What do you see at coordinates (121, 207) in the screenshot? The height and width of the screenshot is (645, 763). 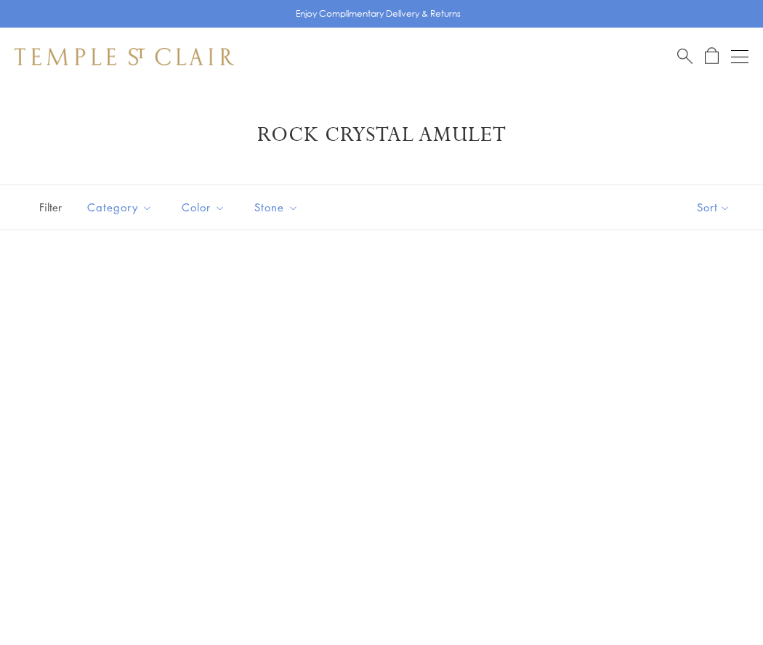 I see `span: Category` at bounding box center [121, 207].